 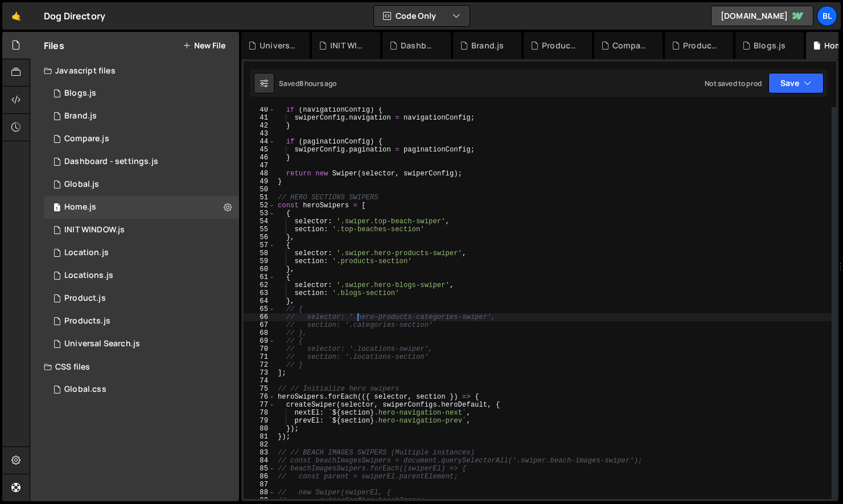 I want to click on div: Global.css, so click(x=86, y=390).